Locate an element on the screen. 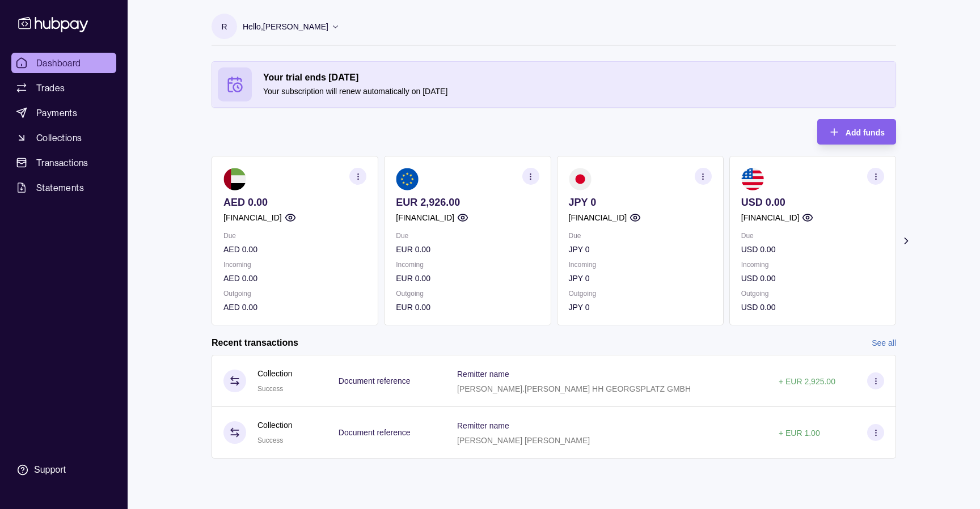 This screenshot has height=509, width=980. span: Collections is located at coordinates (59, 137).